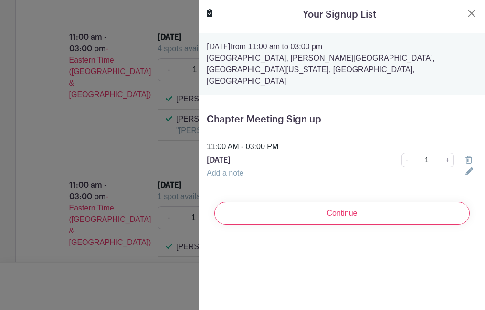 The width and height of the screenshot is (485, 310). I want to click on button: Close, so click(472, 13).